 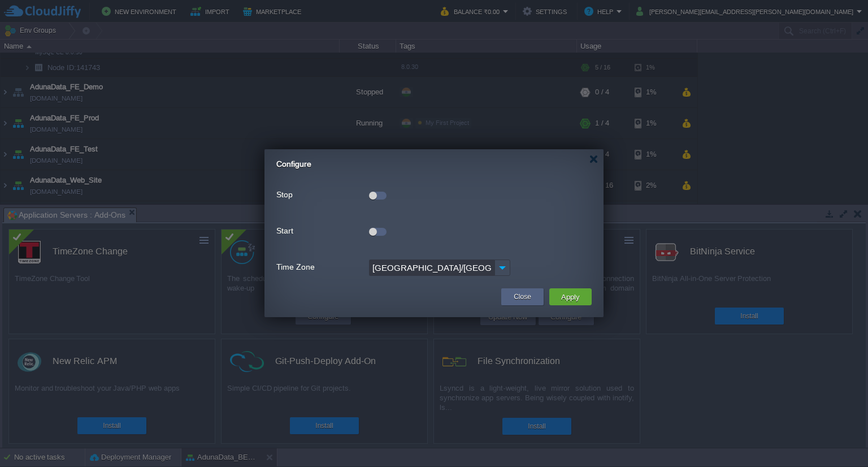 What do you see at coordinates (570, 297) in the screenshot?
I see `button: Apply` at bounding box center [570, 297].